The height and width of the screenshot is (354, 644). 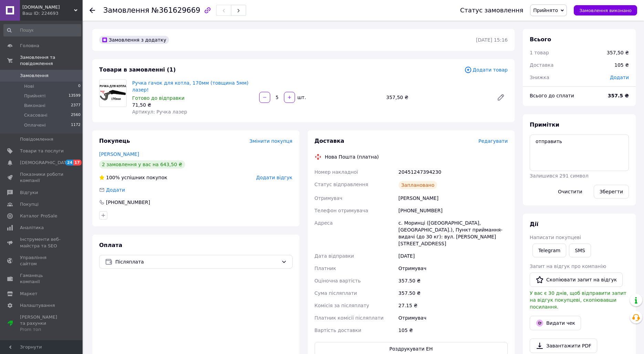 What do you see at coordinates (453, 306) in the screenshot?
I see `div: 27.15 ₴` at bounding box center [453, 306].